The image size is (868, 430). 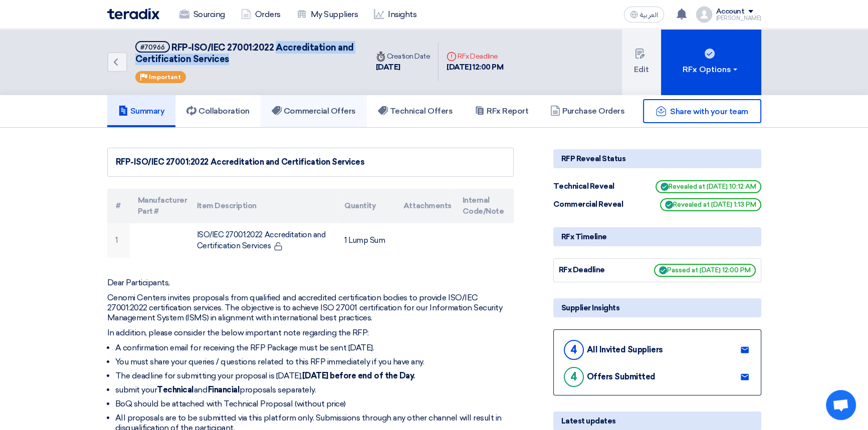 What do you see at coordinates (314, 362) in the screenshot?
I see `li: You must share your queries / questions related to this RFP immediately if you have any.` at bounding box center [314, 362].